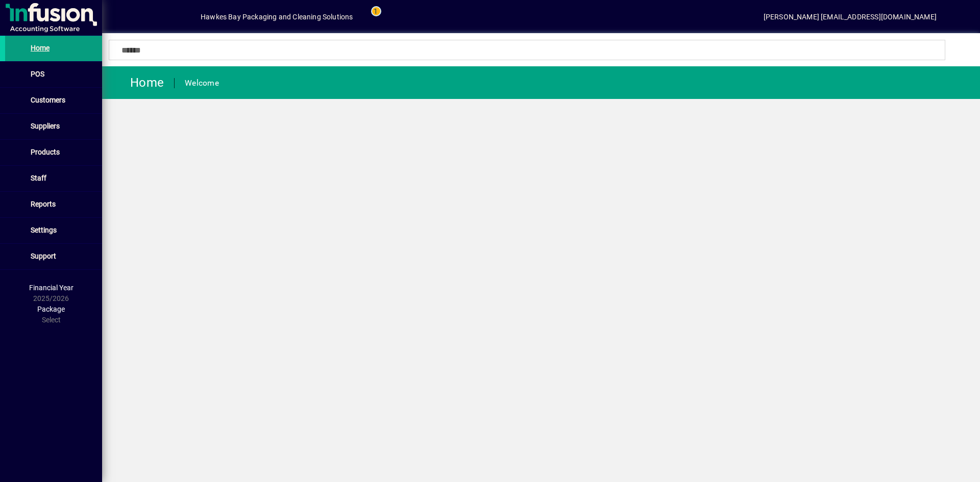  I want to click on a: Reports, so click(54, 205).